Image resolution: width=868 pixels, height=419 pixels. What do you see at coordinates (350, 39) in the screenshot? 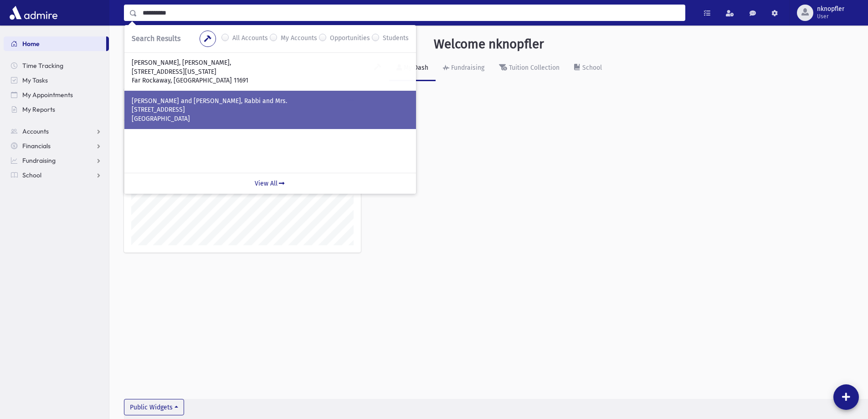
I see `label: Opportunities` at bounding box center [350, 39].